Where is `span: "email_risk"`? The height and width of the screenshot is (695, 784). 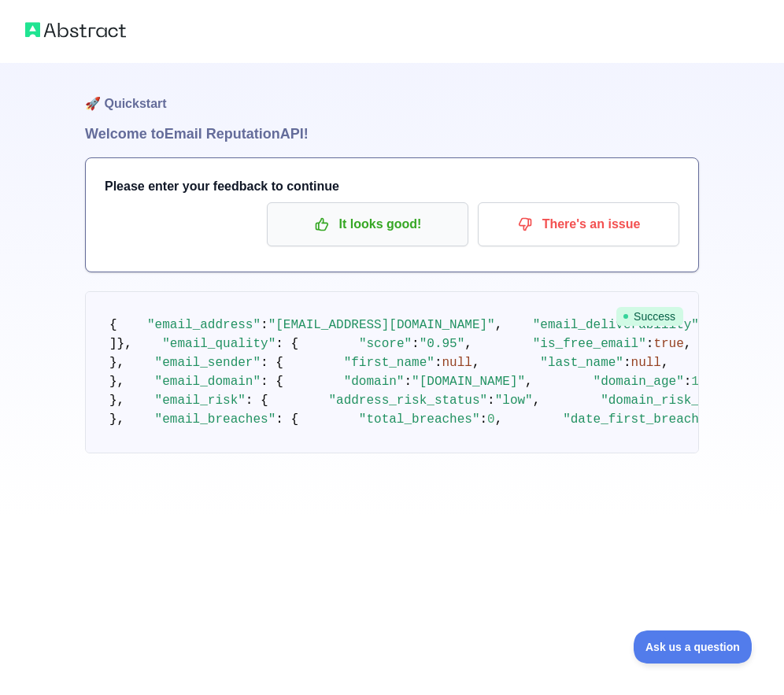 span: "email_risk" is located at coordinates (200, 400).